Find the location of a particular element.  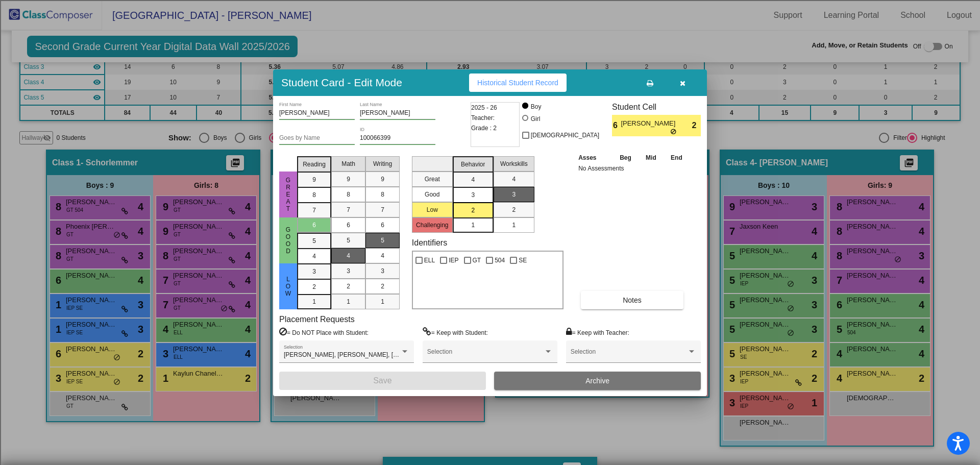

div: JOURNAL is located at coordinates (490, 343).